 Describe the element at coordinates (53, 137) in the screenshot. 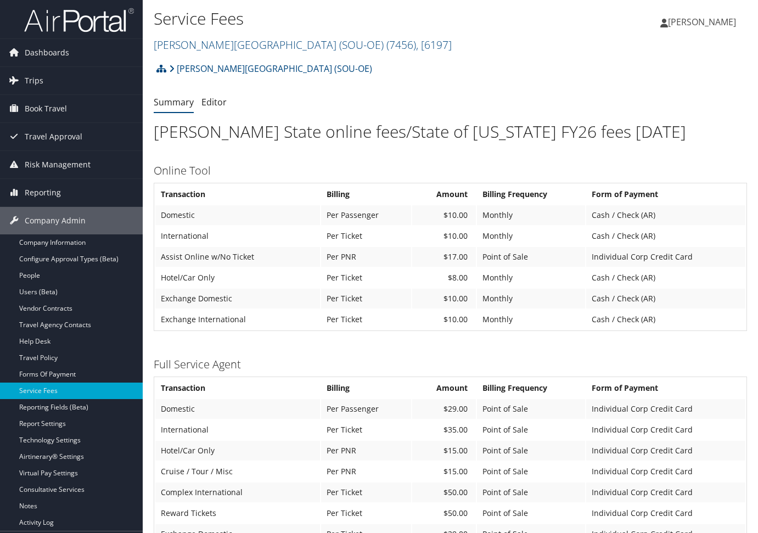

I see `span: Travel Approval` at that location.